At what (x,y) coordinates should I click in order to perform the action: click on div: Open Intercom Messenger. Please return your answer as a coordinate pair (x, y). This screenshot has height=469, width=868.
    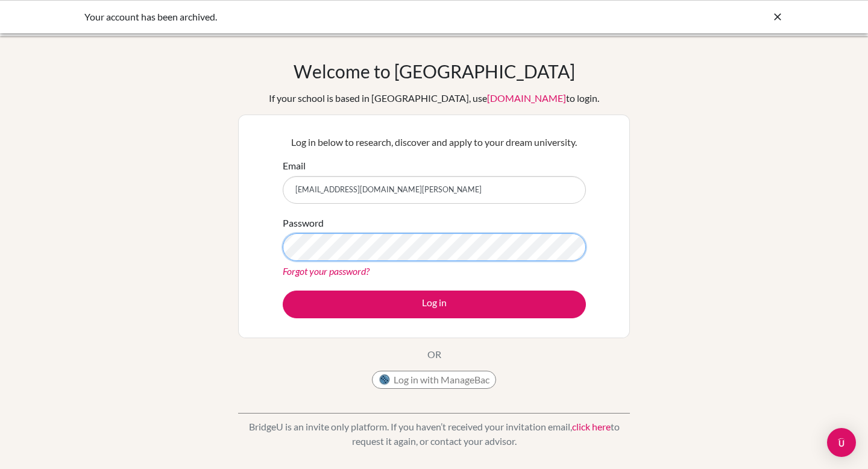
    Looking at the image, I should click on (841, 443).